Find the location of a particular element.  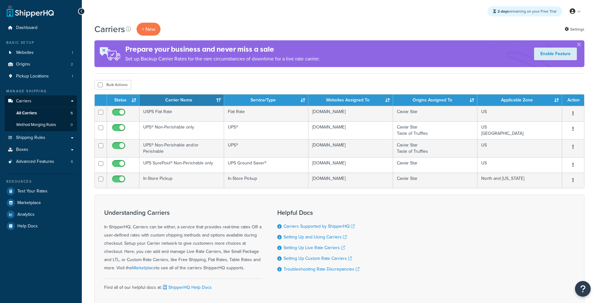

div: remaining on your Free Trial is located at coordinates (524, 11).